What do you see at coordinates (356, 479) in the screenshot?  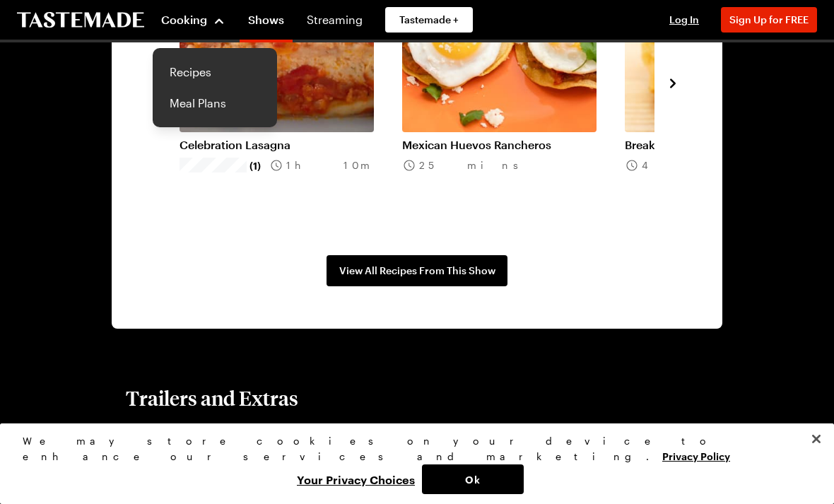 I see `button: Your Privacy Choices` at bounding box center [356, 479].